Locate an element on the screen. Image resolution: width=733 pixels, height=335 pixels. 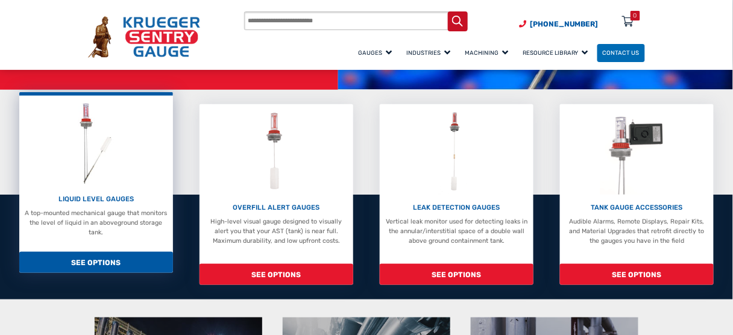
span: Gauges is located at coordinates (375, 52).